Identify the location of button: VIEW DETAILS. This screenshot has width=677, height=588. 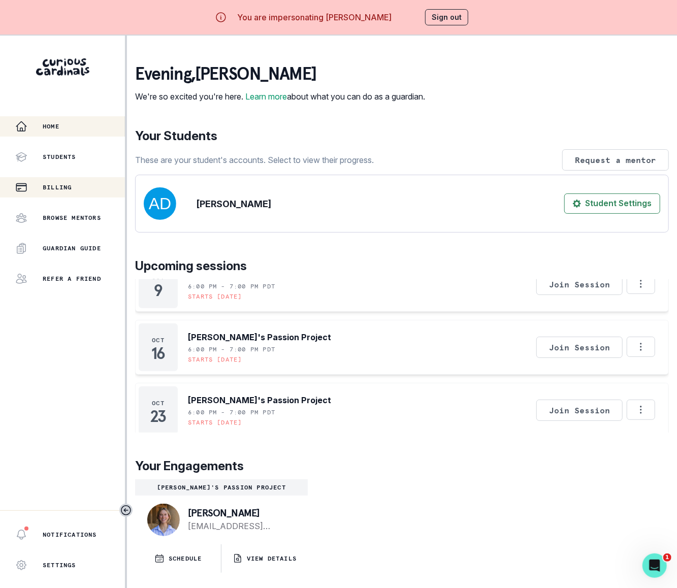
(264, 558).